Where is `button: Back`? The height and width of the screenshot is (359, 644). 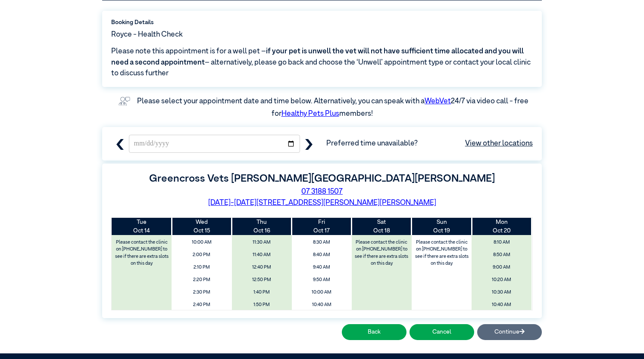
button: Back is located at coordinates (374, 332).